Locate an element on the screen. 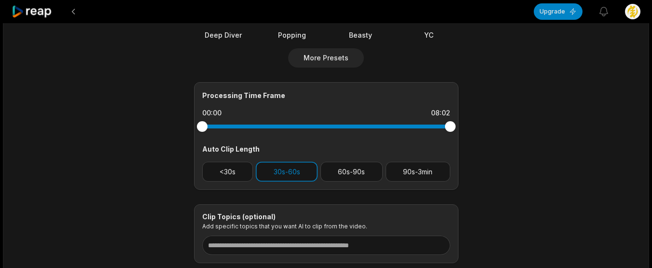  button: 30s-60s is located at coordinates (287, 171).